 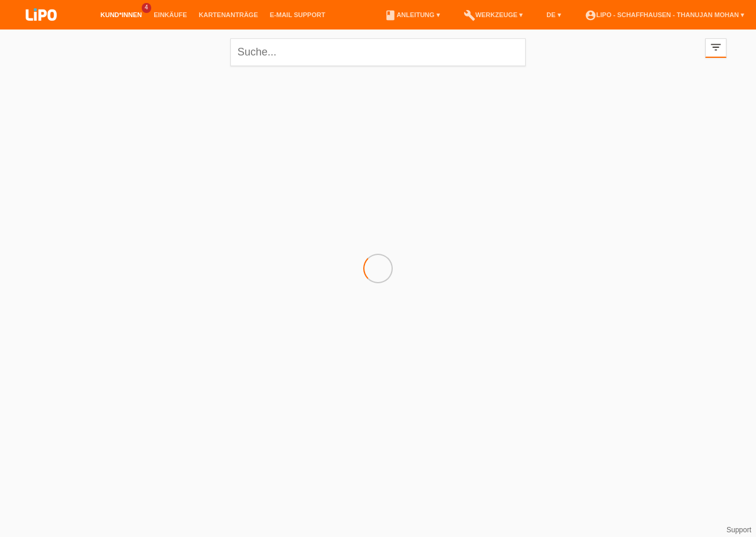 What do you see at coordinates (378, 52) in the screenshot?
I see `input: Suche...` at bounding box center [378, 52].